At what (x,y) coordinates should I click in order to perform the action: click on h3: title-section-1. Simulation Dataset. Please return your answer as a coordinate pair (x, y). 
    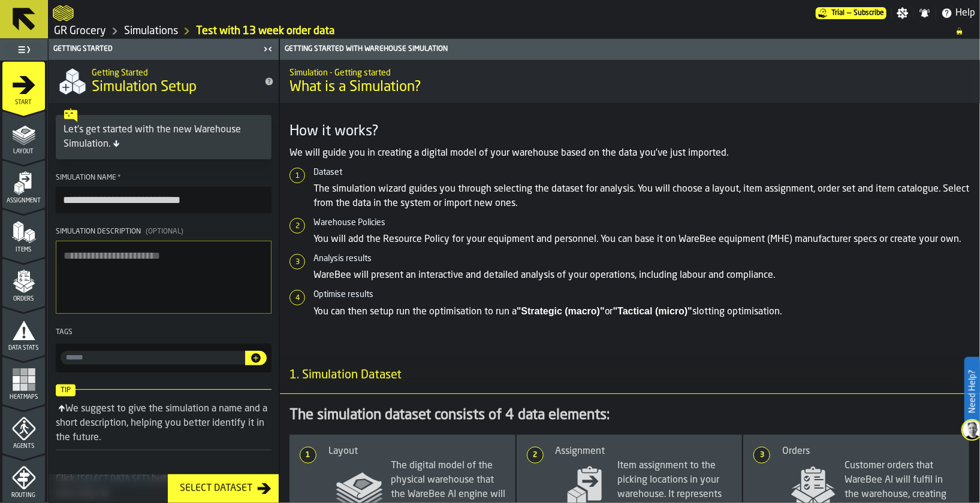
    Looking at the image, I should click on (630, 376).